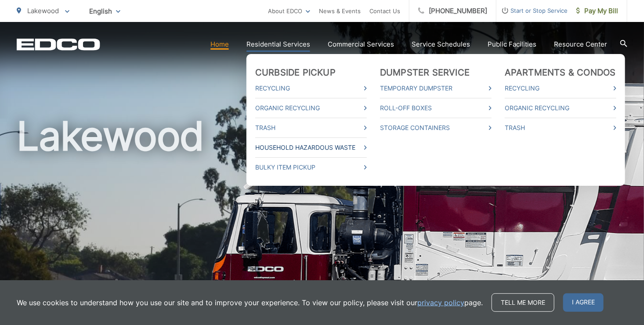 This screenshot has height=325, width=644. Describe the element at coordinates (361, 45) in the screenshot. I see `a: Commercial Services` at that location.